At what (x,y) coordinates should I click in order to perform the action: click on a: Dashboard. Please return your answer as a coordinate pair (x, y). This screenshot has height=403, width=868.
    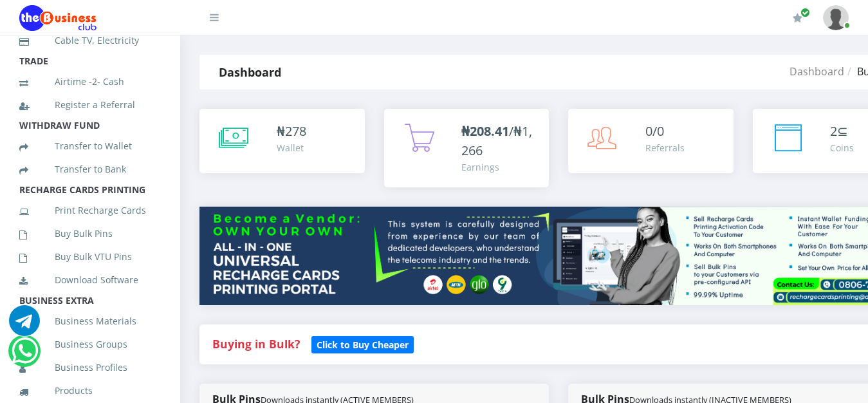
    Looking at the image, I should click on (816, 72).